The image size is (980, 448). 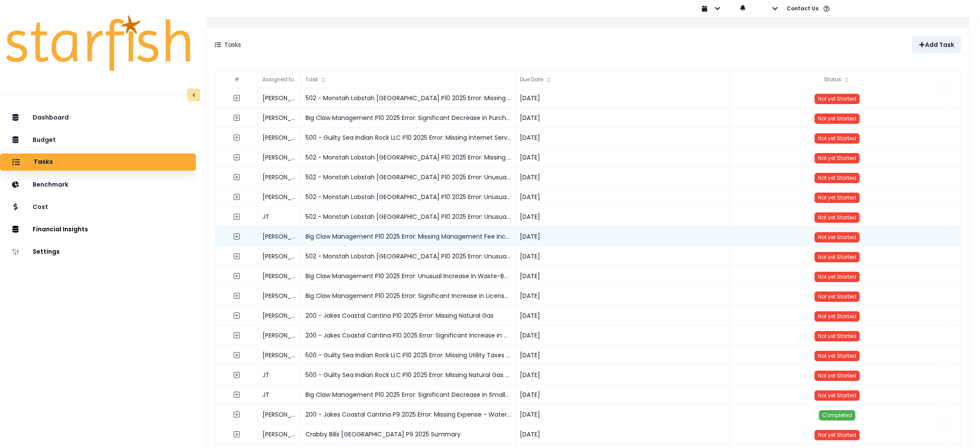 What do you see at coordinates (409, 276) in the screenshot?
I see `div: Big Claw Management P10 2025 Error: Unusual Increase in Waste-Beverage` at bounding box center [409, 276].